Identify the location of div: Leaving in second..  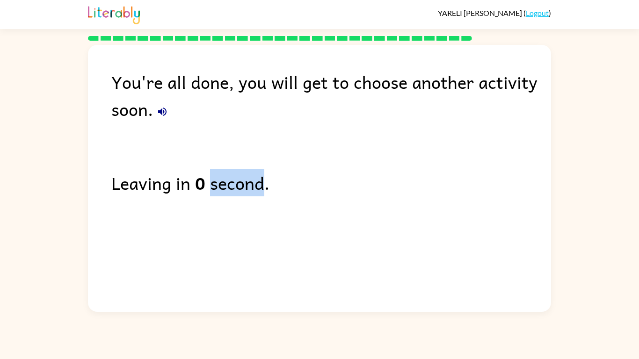
(331, 183).